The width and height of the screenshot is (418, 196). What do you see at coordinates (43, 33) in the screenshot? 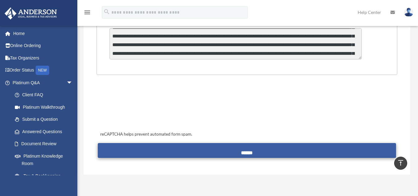
I see `a: Home` at bounding box center [43, 33].